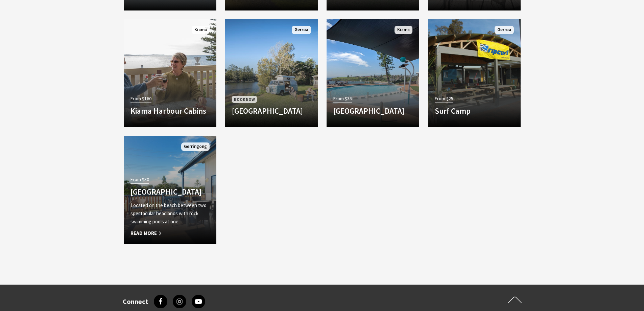  I want to click on a: Another Image Used From $25 Surf Camp Gerroa, so click(474, 73).